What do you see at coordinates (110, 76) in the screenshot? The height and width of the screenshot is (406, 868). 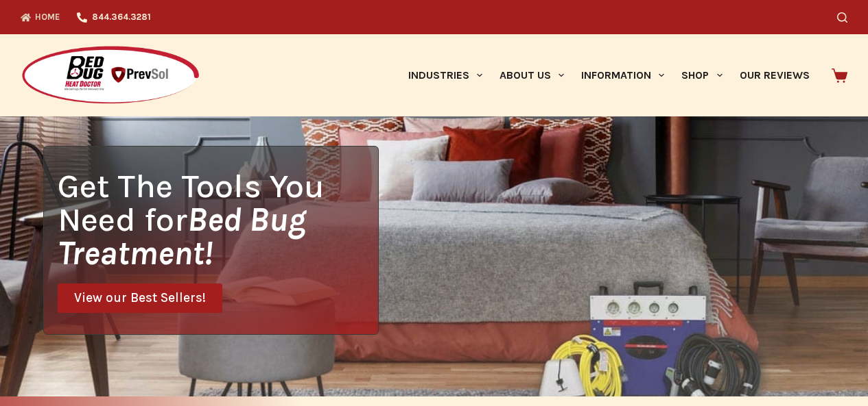 I see `a: Prevsol/Bed Bug Heat Doctor` at bounding box center [110, 76].